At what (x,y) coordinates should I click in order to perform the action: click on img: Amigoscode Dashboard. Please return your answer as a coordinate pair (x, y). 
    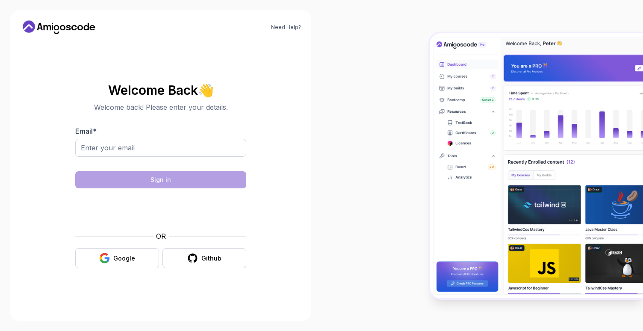
    Looking at the image, I should click on (537, 166).